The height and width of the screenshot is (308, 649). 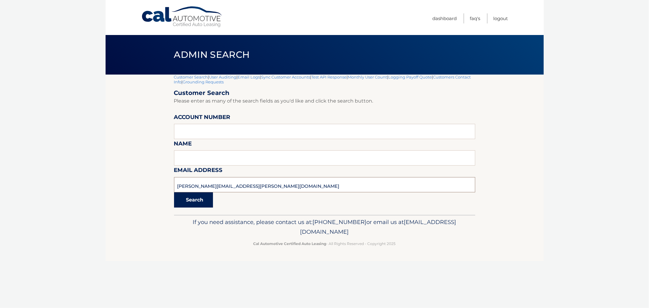 I want to click on a: Monthly User Count, so click(x=368, y=77).